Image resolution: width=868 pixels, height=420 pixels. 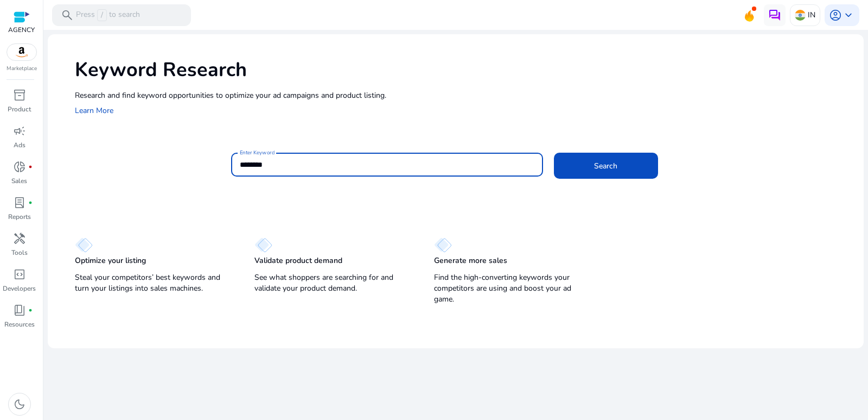 I want to click on span: book_4, so click(x=19, y=310).